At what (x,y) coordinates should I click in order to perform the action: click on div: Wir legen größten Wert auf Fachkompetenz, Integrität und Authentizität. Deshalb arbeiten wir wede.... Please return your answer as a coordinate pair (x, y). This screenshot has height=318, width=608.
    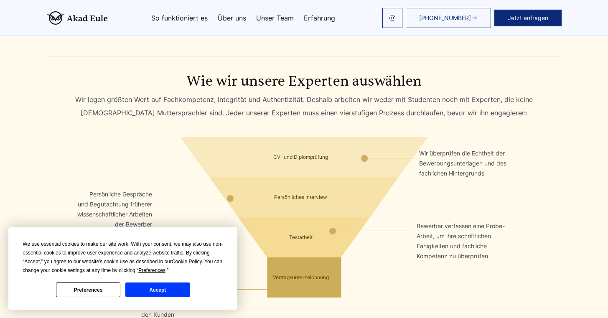
    Looking at the image, I should click on (304, 106).